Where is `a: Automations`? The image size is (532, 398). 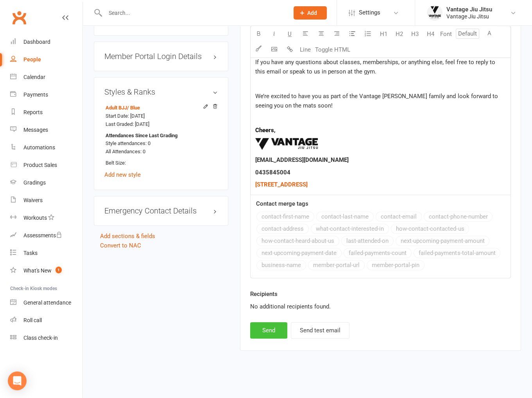 a: Automations is located at coordinates (46, 148).